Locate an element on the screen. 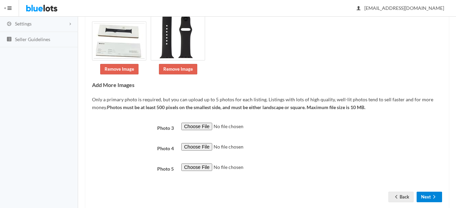 The height and width of the screenshot is (208, 456). span: Settings is located at coordinates (23, 23).